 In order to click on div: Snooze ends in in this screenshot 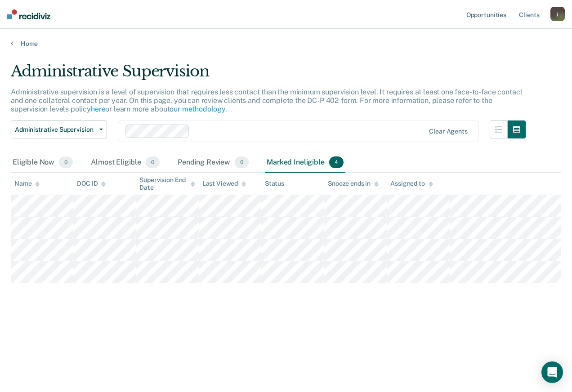, I will do `click(353, 183)`.